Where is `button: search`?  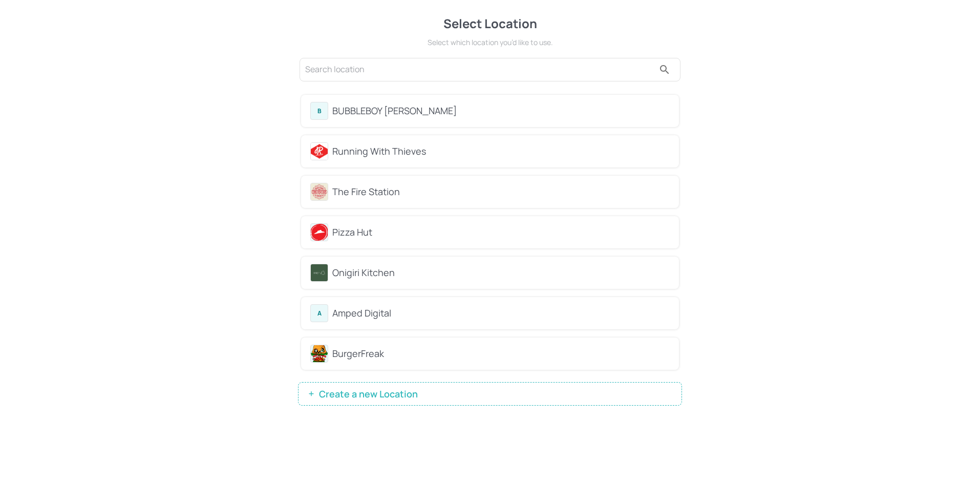 button: search is located at coordinates (665, 69).